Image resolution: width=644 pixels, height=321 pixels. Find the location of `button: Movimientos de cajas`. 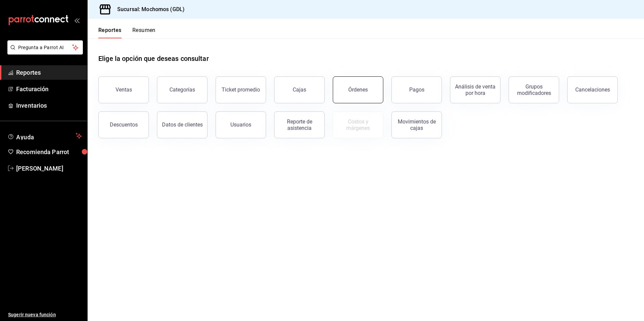

button: Movimientos de cajas is located at coordinates (417, 125).